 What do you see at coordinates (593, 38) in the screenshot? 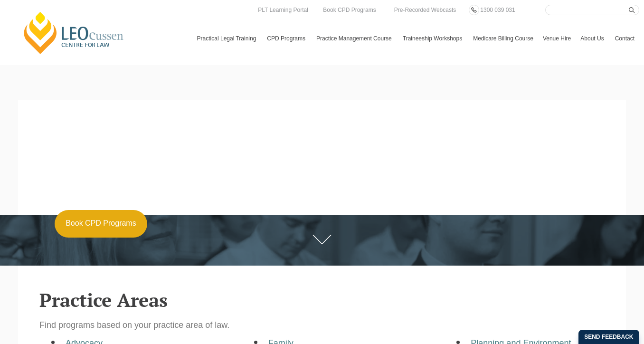
I see `a: About Us` at bounding box center [593, 38].